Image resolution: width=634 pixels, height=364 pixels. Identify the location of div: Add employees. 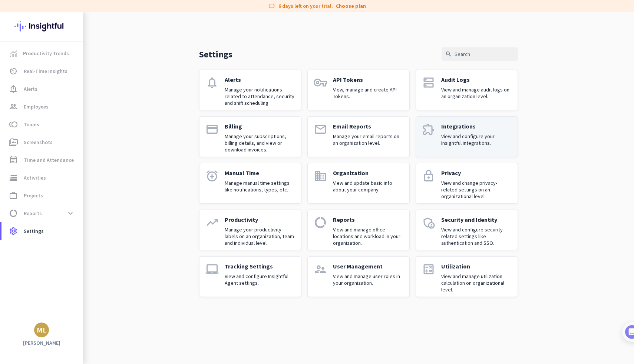
(77, 133).